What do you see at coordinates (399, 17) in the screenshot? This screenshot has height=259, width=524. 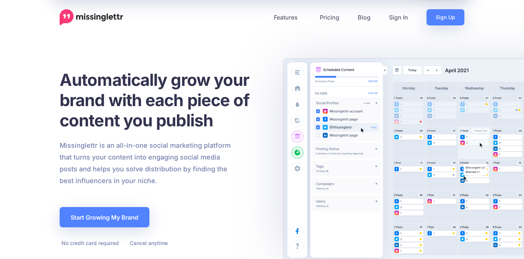 I see `a: Sign In` at bounding box center [399, 17].